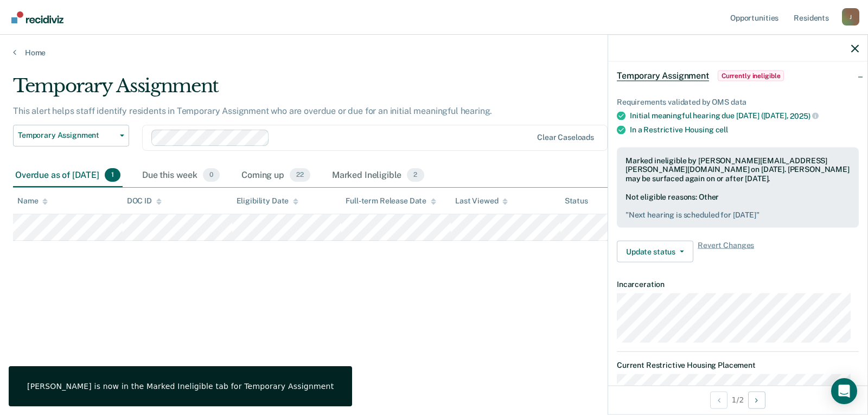 The width and height of the screenshot is (868, 415). What do you see at coordinates (339, 90) in the screenshot?
I see `div: Temporary Assignment` at bounding box center [339, 90].